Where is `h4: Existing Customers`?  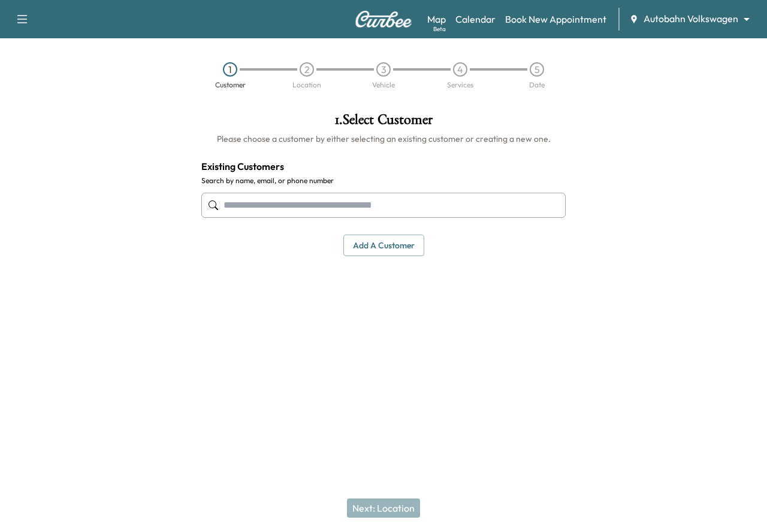 h4: Existing Customers is located at coordinates (384, 166).